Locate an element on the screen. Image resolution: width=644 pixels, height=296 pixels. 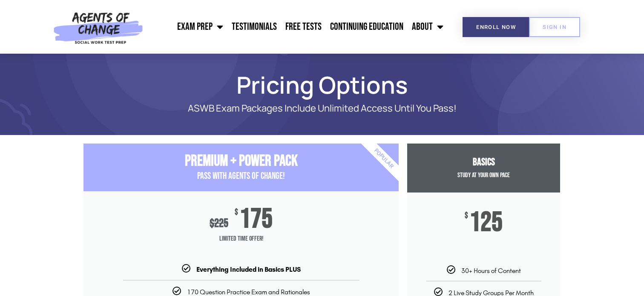
span: Enroll Now is located at coordinates (495, 27).